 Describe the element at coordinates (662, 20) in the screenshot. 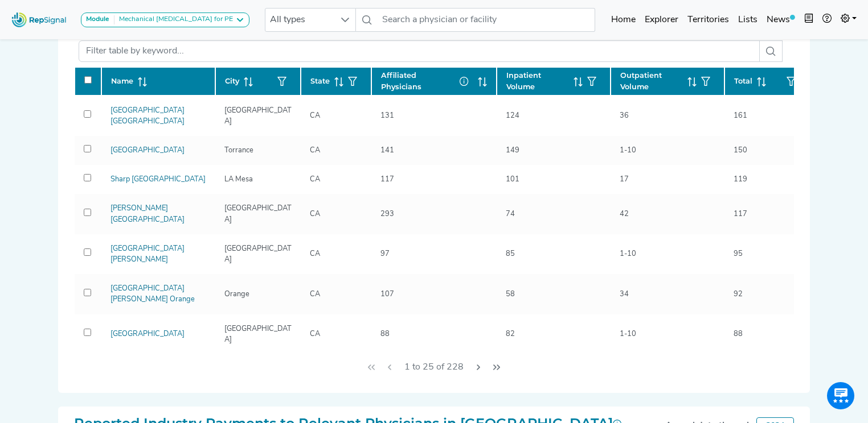

I see `a: Explorer` at that location.